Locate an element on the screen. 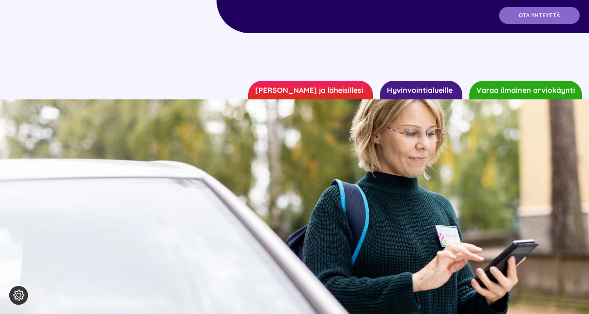 Image resolution: width=589 pixels, height=314 pixels. a: OTA YHTEYTTÄ is located at coordinates (540, 15).